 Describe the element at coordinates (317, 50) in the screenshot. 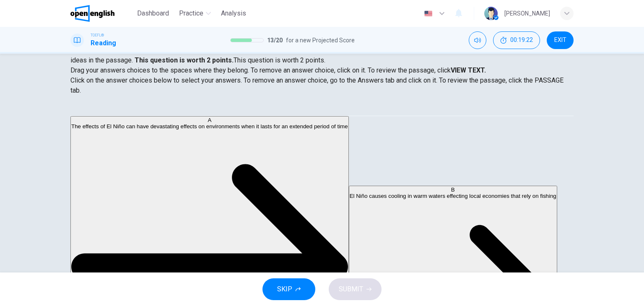

I see `span: Directions: An introductory sentence for a brief summary of the passage is provided below. Comple...` at that location.